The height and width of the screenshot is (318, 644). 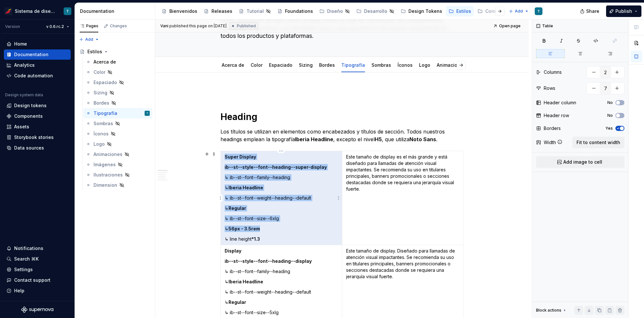 I want to click on div: Documentation, so click(x=31, y=55).